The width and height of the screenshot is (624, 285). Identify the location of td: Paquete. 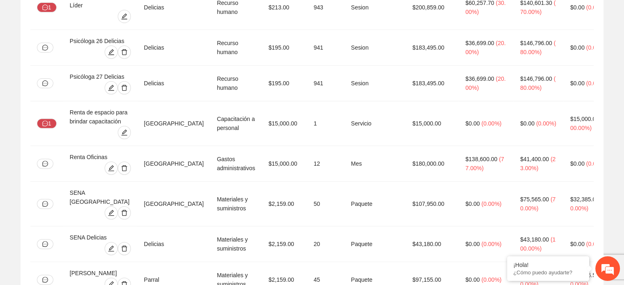
(376, 204).